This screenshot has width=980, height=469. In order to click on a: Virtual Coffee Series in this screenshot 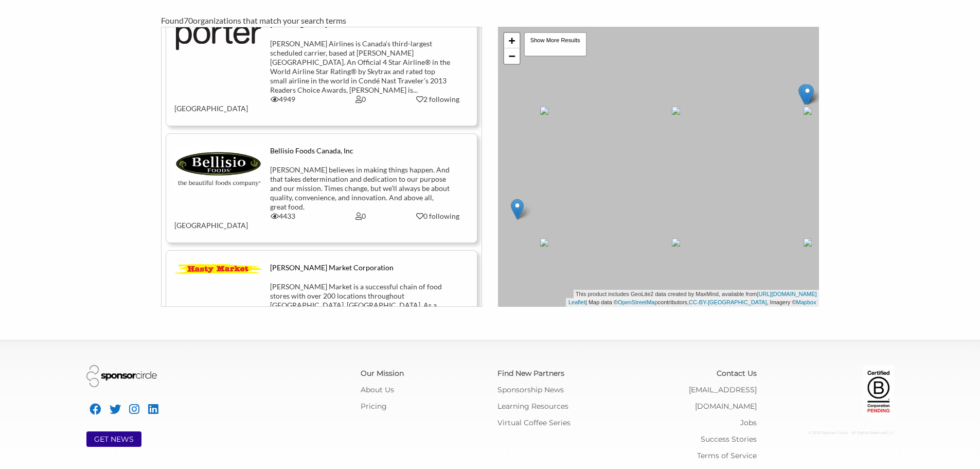, I will do `click(534, 423)`.